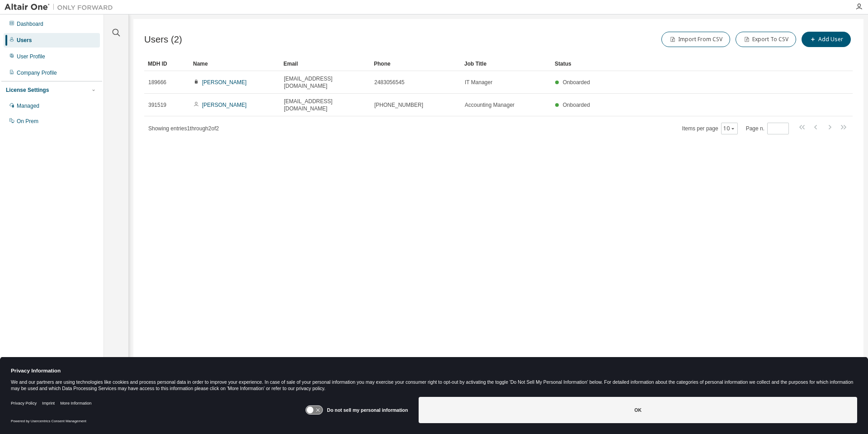 Image resolution: width=868 pixels, height=434 pixels. I want to click on span: 2483056545, so click(389, 82).